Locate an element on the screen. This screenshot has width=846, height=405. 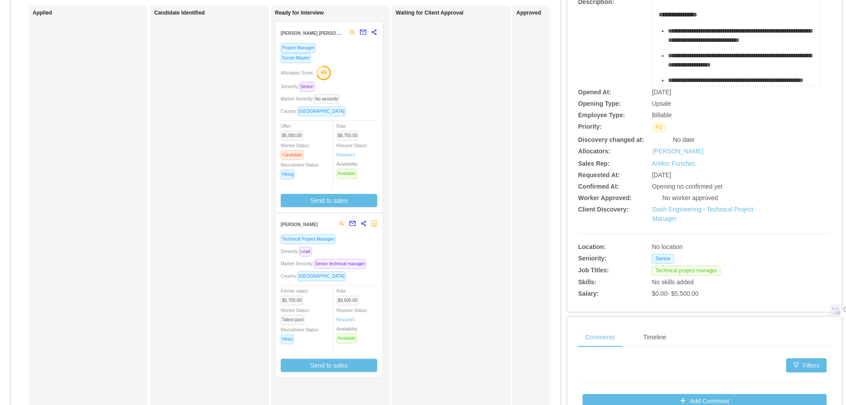
b: Requested At: is located at coordinates (599, 175).